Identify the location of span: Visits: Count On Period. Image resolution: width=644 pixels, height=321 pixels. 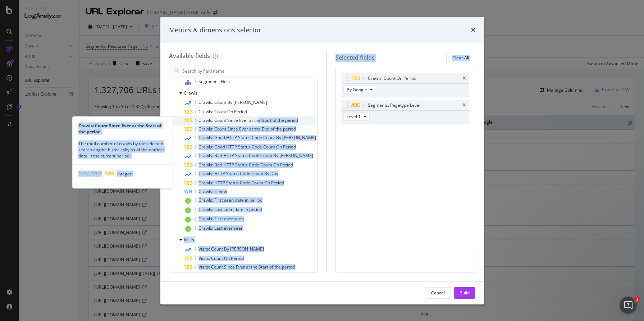
(221, 258).